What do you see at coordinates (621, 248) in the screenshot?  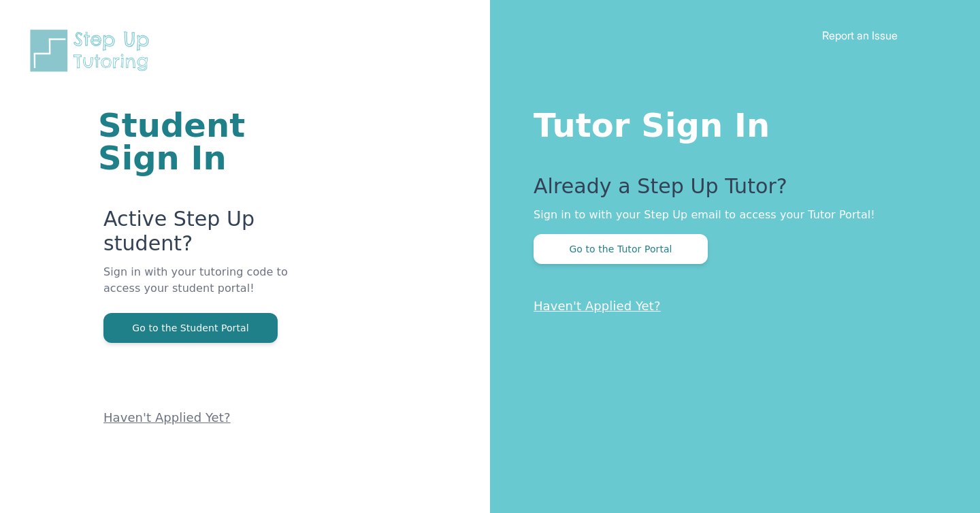 I see `a: Go to the Tutor Portal` at bounding box center [621, 248].